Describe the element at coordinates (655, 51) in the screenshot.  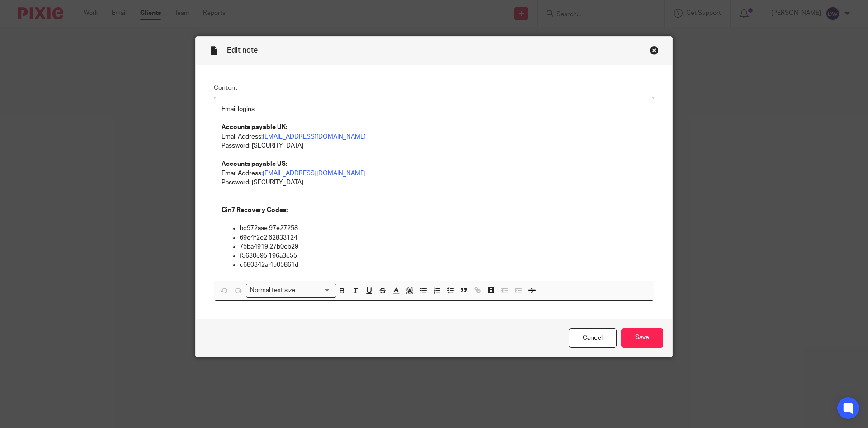
I see `div: Close this dialog window` at that location.